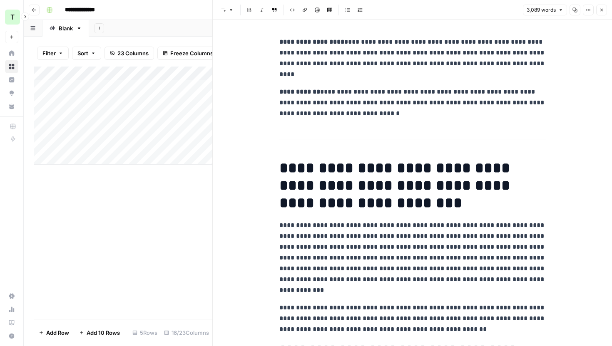 The image size is (612, 346). What do you see at coordinates (12, 53) in the screenshot?
I see `a: Home` at bounding box center [12, 53].